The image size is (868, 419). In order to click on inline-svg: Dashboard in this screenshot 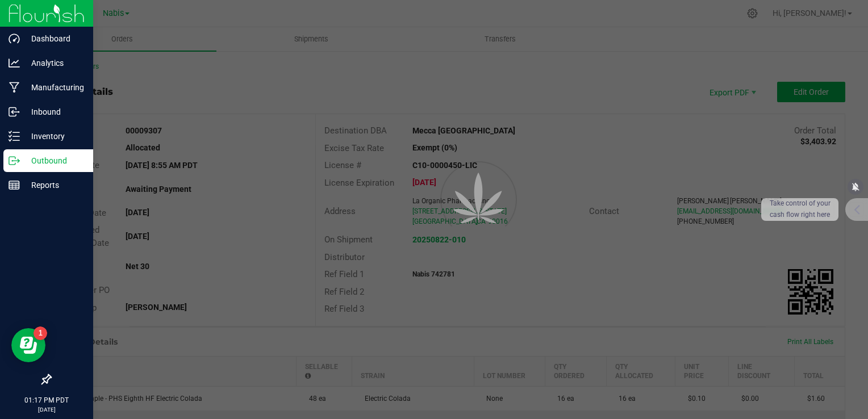, I will do `click(14, 39)`.